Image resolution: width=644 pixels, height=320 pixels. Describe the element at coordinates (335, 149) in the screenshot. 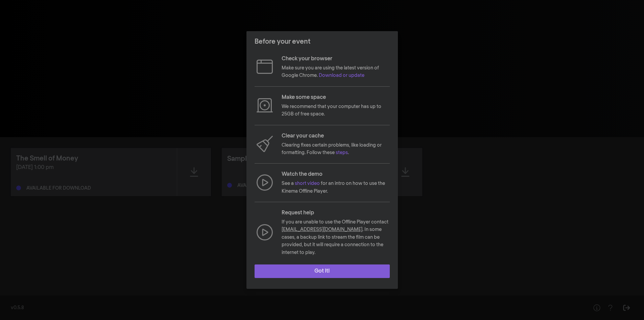

I see `p: Clearing fixes certain problems, like loading or formatting. Follow these .` at that location.